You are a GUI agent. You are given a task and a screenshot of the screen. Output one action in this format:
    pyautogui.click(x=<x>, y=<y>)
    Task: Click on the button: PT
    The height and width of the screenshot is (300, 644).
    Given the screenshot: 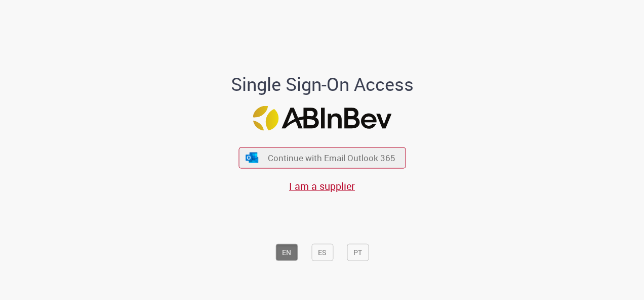 What is the action you would take?
    pyautogui.click(x=358, y=253)
    